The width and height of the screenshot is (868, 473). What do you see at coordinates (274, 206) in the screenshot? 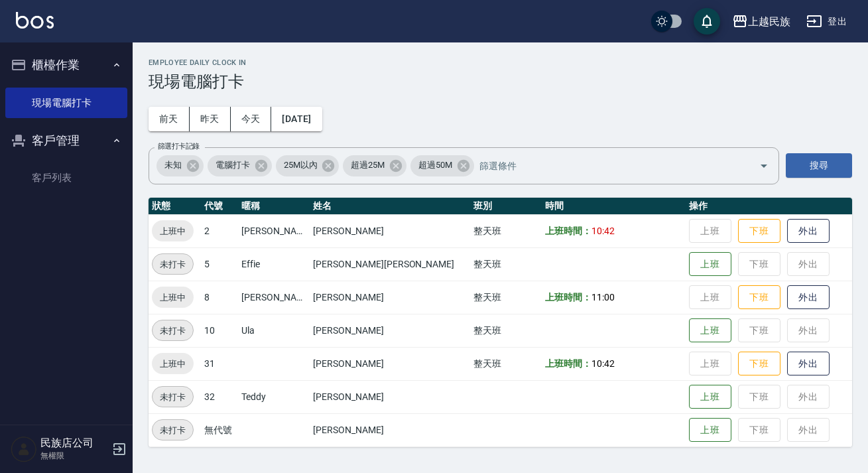
I see `th: 暱稱` at bounding box center [274, 206].